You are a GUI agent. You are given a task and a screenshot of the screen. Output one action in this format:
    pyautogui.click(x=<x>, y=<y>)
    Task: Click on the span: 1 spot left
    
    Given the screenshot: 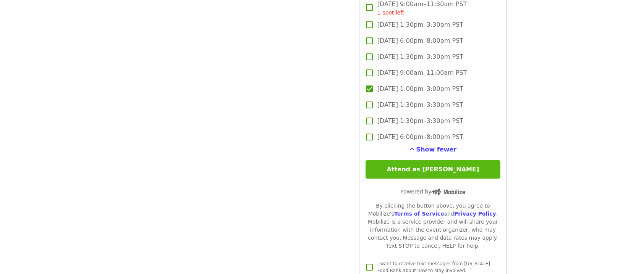 What is the action you would take?
    pyautogui.click(x=391, y=13)
    